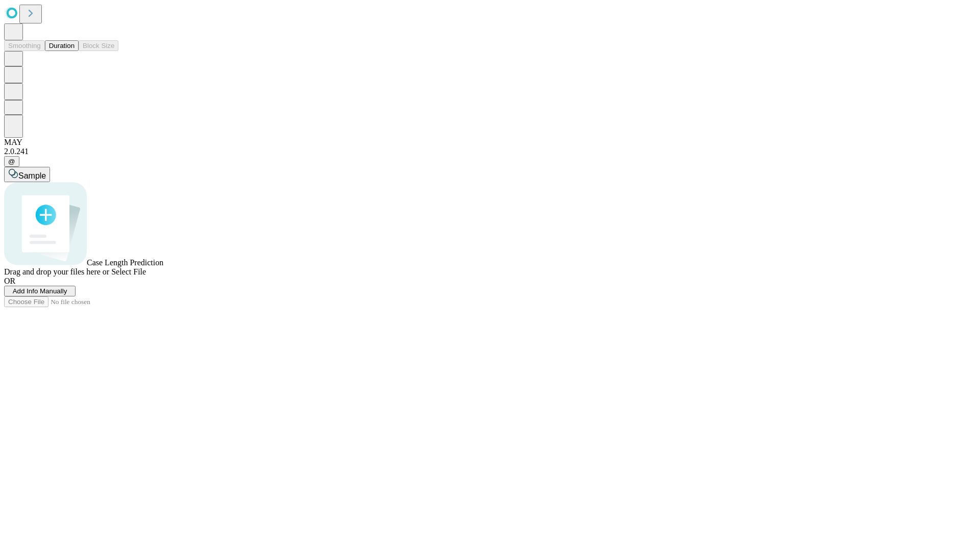  Describe the element at coordinates (32, 176) in the screenshot. I see `span: Sample` at that location.